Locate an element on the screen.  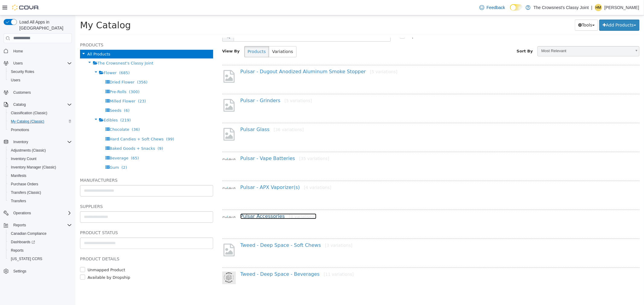
a: Feedback is located at coordinates (492, 8).